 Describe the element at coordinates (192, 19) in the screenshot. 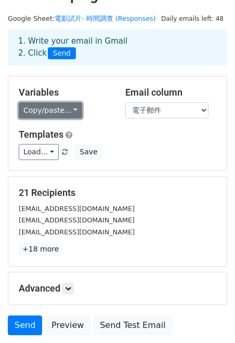

I see `span: Daily emails left: 48` at that location.